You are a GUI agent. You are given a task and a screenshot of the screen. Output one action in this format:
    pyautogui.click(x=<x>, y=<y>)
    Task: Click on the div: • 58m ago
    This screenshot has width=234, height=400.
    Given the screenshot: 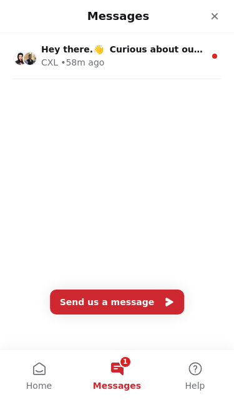 What is the action you would take?
    pyautogui.click(x=82, y=62)
    